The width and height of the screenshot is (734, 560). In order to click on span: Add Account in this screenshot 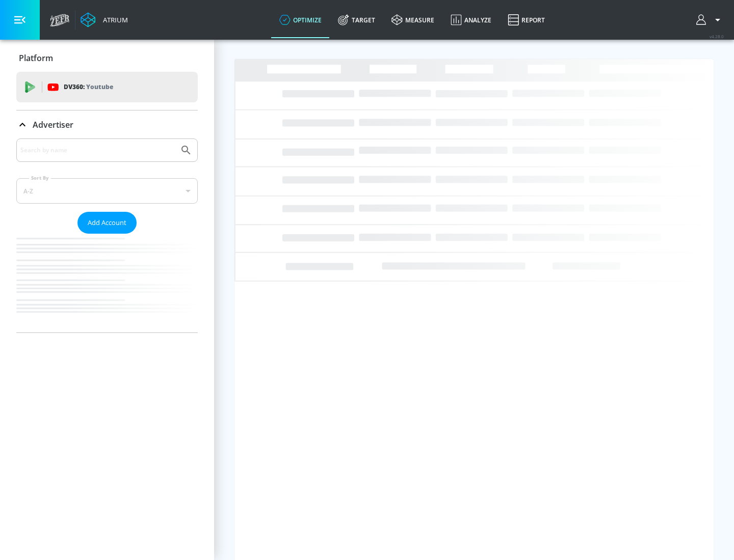, I will do `click(107, 222)`.